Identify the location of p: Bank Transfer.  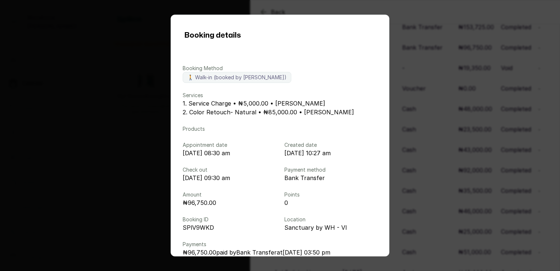
(331, 178).